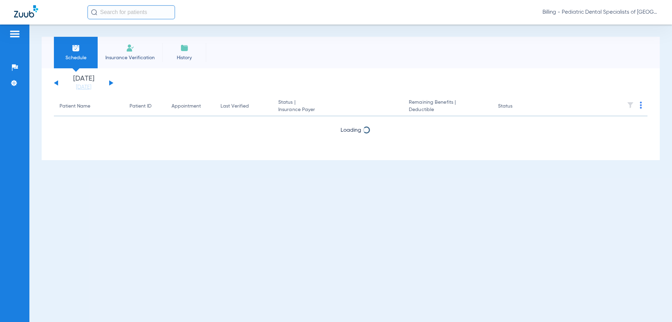 This screenshot has width=672, height=322. Describe the element at coordinates (26, 11) in the screenshot. I see `img: Zuub Logo` at that location.